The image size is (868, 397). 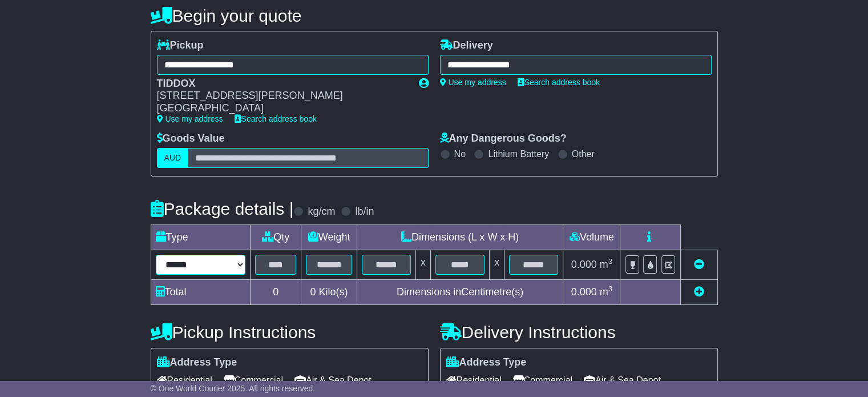 What do you see at coordinates (329, 237) in the screenshot?
I see `td: Weight` at bounding box center [329, 237].